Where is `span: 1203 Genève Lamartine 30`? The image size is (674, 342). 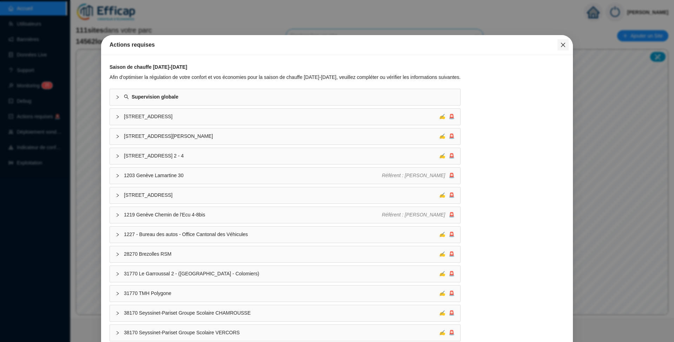
span: 1203 Genève Lamartine 30 is located at coordinates (253, 176).